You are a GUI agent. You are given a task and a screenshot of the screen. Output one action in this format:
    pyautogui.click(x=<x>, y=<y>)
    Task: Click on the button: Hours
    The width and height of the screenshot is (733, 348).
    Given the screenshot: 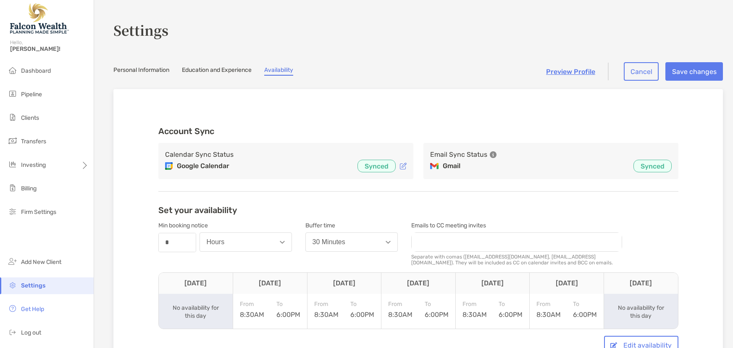 What is the action you would take?
    pyautogui.click(x=246, y=242)
    